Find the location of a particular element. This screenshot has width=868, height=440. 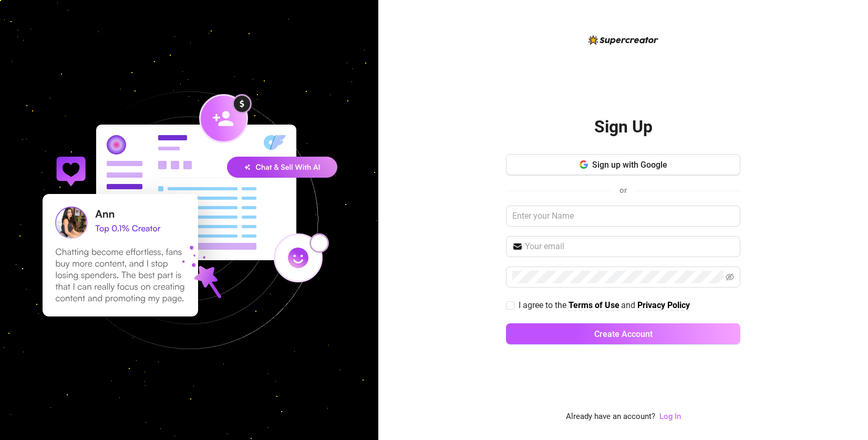

span: Sign up with Google is located at coordinates (629, 164).